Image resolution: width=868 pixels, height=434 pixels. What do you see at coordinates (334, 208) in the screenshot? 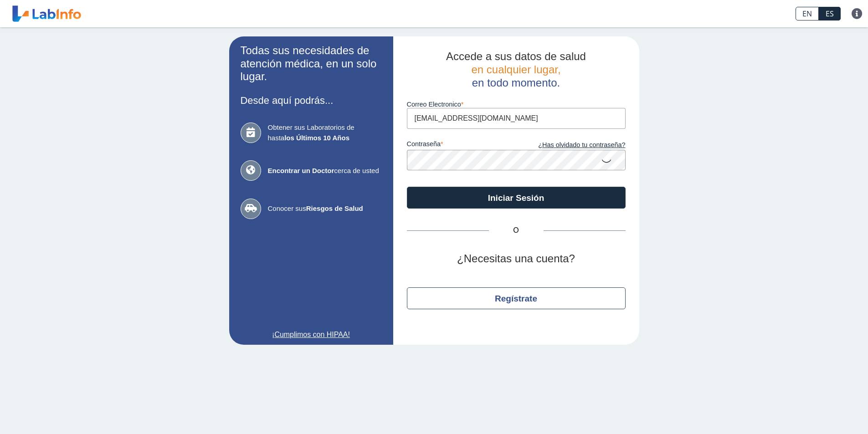
I see `b: Riesgos de Salud` at bounding box center [334, 208].